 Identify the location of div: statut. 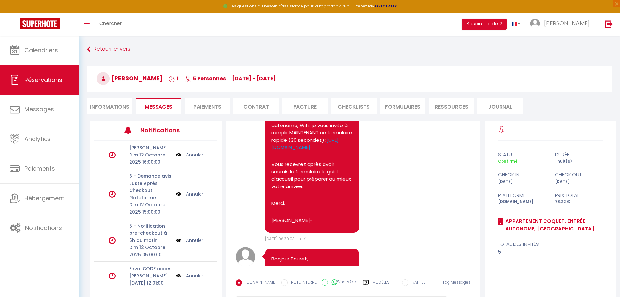
(522, 154).